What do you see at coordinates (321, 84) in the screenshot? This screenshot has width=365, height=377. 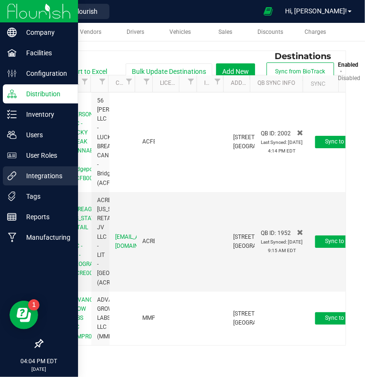 I see `th: Sync` at bounding box center [321, 84].